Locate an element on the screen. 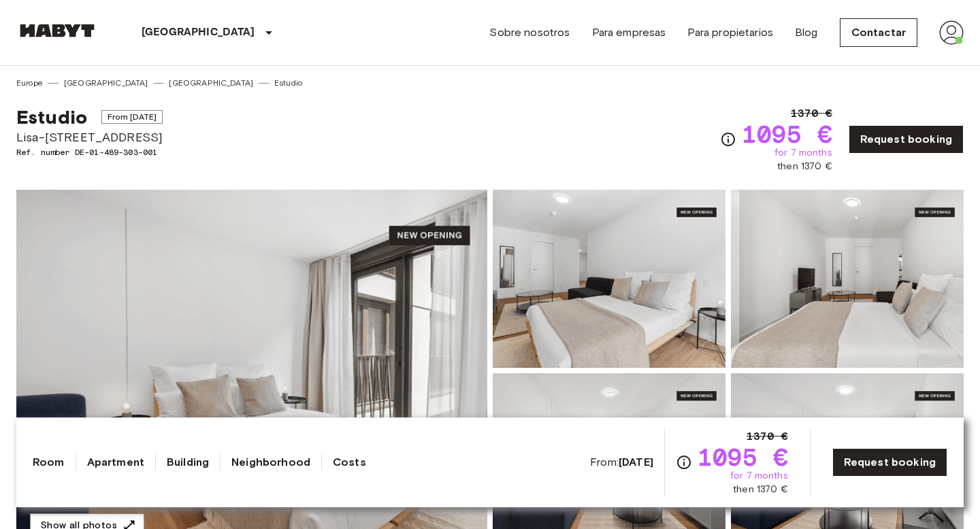  a: Para propietarios is located at coordinates (730, 33).